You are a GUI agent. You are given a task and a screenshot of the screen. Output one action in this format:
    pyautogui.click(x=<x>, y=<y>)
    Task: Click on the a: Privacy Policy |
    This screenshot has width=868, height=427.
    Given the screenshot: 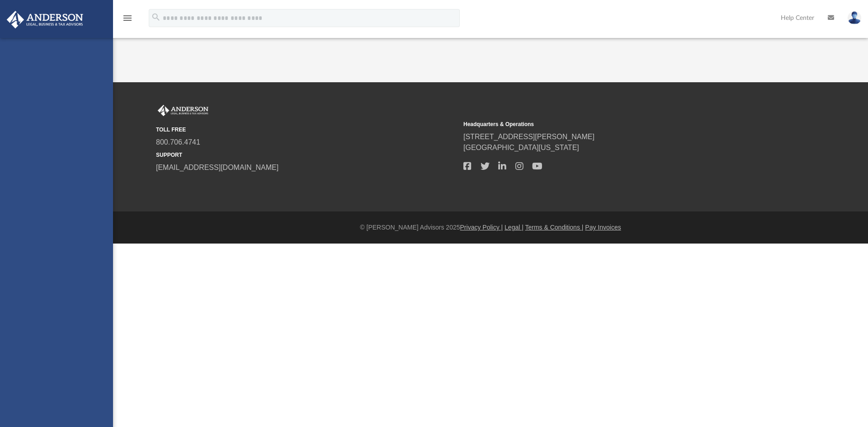 What is the action you would take?
    pyautogui.click(x=481, y=228)
    